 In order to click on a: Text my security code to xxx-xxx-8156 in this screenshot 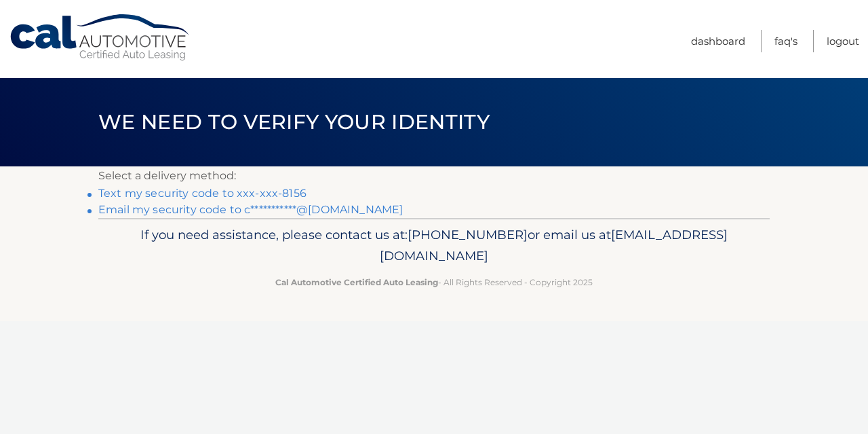, I will do `click(202, 193)`.